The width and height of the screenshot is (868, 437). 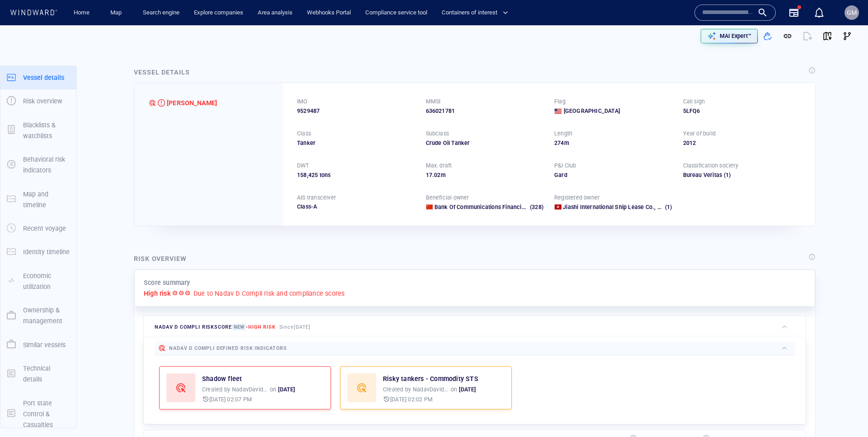 What do you see at coordinates (848, 37) in the screenshot?
I see `button: Visual Link Analysis` at bounding box center [848, 37].